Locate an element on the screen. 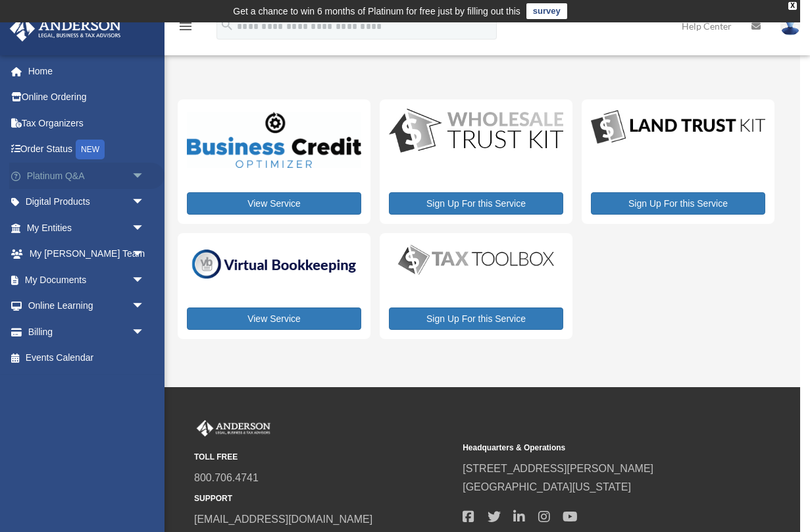  a: My Entitiesarrow_drop_down is located at coordinates (87, 228).